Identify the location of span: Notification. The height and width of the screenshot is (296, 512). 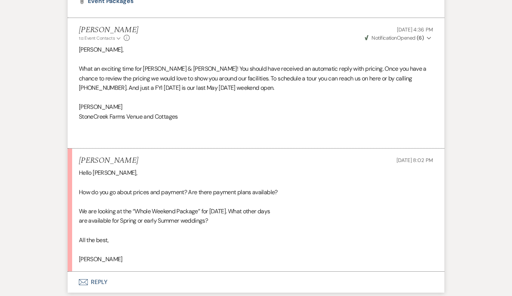
(384, 38).